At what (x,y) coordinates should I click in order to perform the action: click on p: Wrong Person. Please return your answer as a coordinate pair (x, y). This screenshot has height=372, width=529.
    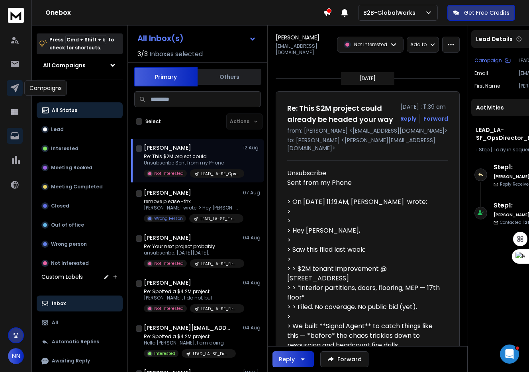
    Looking at the image, I should click on (168, 218).